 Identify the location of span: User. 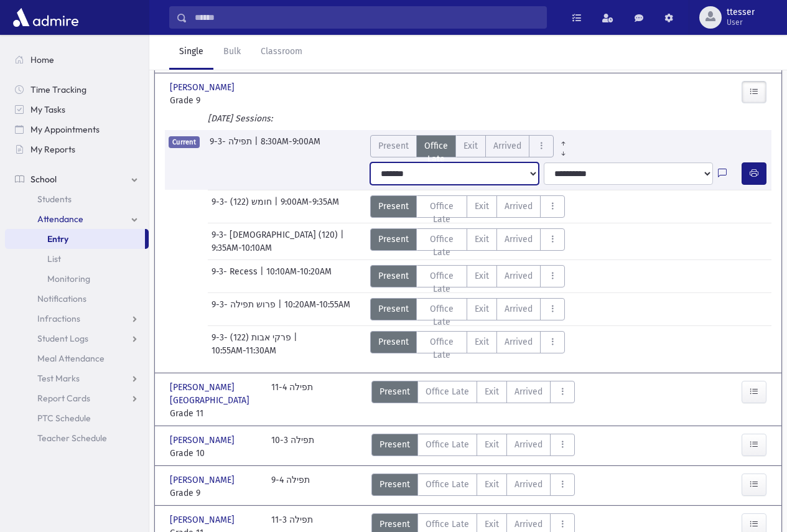
(740, 22).